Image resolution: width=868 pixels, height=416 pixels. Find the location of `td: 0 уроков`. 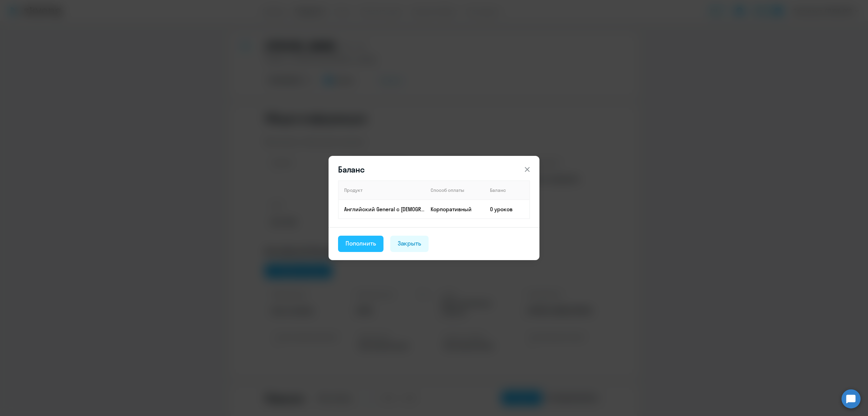

td: 0 уроков is located at coordinates (506, 209).